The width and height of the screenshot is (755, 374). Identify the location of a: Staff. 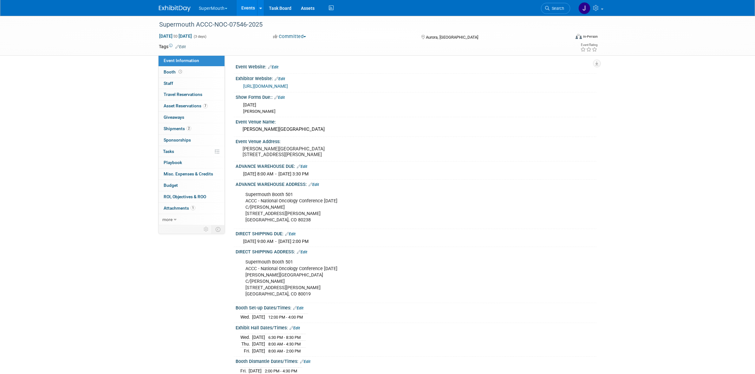
(192, 83).